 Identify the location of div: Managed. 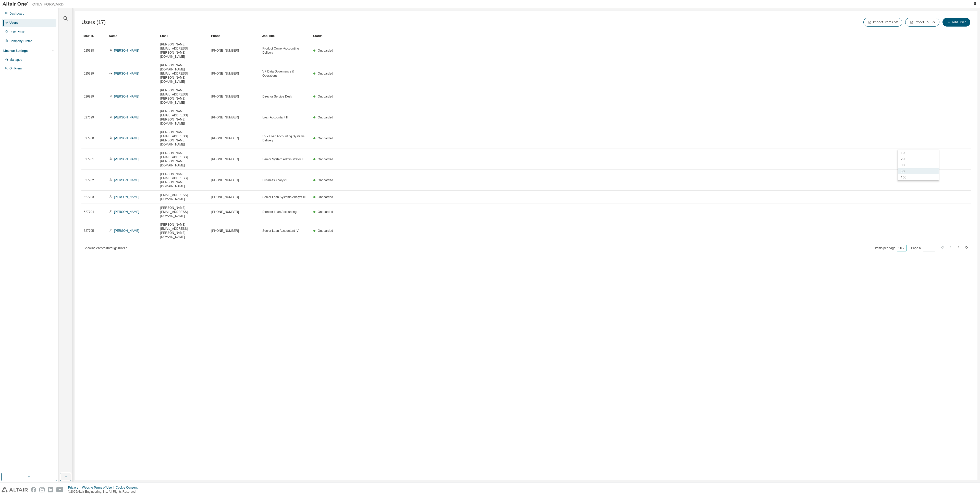
(16, 60).